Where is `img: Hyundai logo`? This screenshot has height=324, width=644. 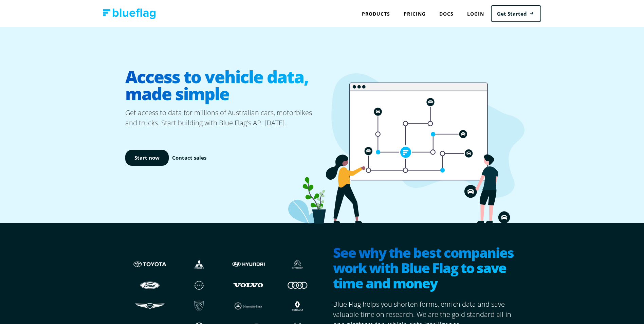
img: Hyundai logo is located at coordinates (248, 265).